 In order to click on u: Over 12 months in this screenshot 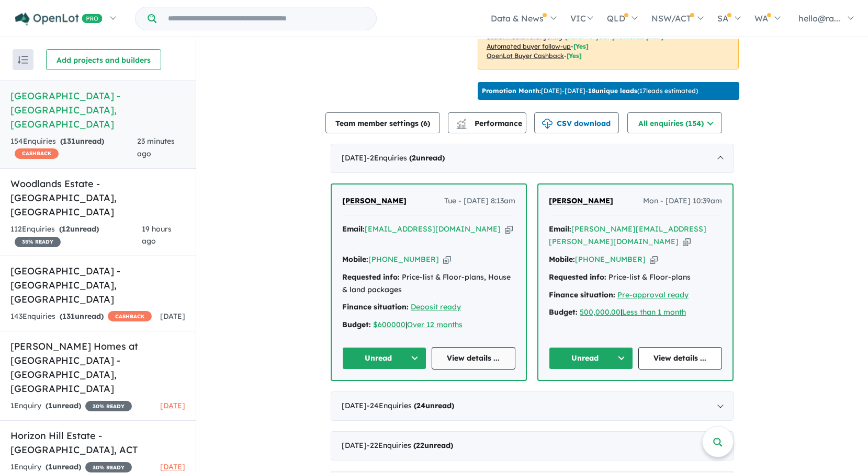, I will do `click(434, 325)`.